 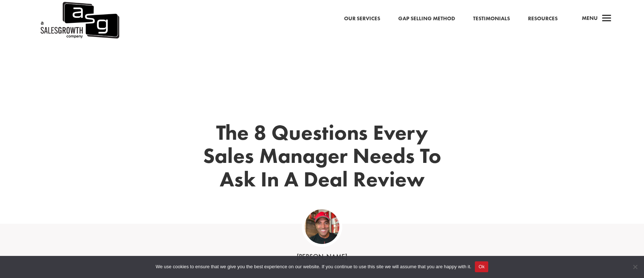 I want to click on a: Our Services, so click(x=362, y=19).